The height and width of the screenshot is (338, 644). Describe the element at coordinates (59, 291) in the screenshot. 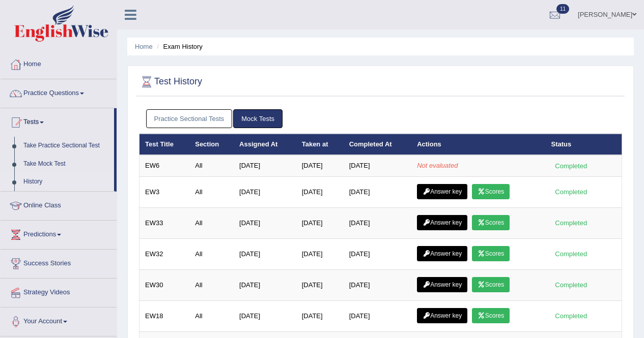

I see `a: Strategy Videos` at that location.